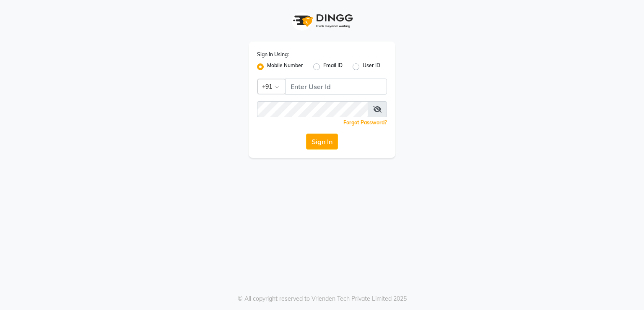 Image resolution: width=644 pixels, height=310 pixels. I want to click on a: Forgot Password?, so click(365, 122).